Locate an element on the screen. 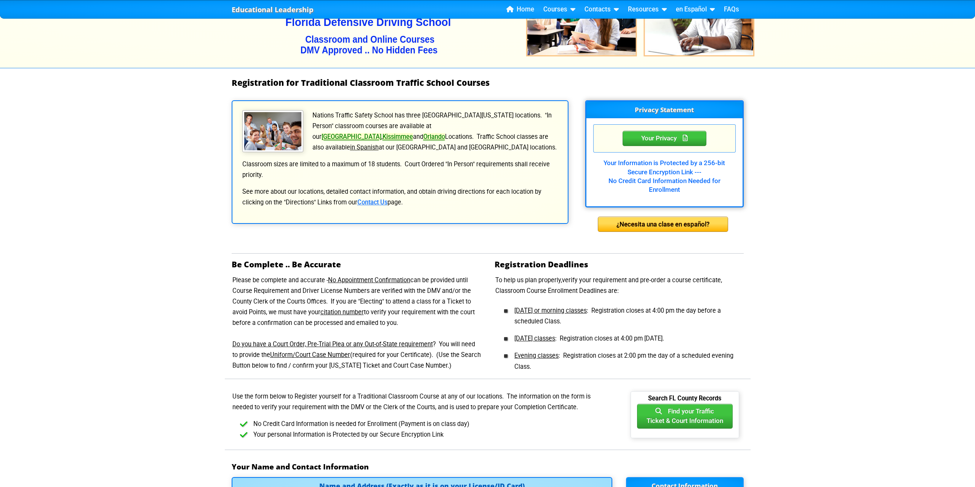 This screenshot has height=487, width=975. img: Traffic School Students is located at coordinates (273, 131).